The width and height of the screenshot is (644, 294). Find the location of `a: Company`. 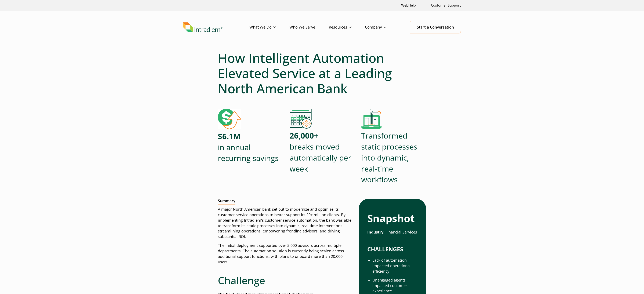

a: Company is located at coordinates (383, 27).